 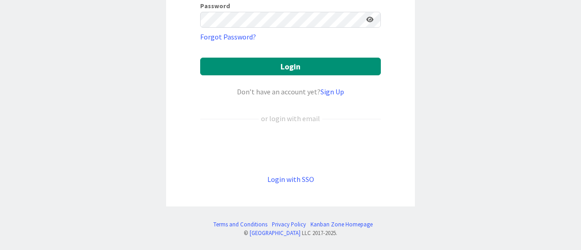 I want to click on a: Sign Up, so click(x=332, y=92).